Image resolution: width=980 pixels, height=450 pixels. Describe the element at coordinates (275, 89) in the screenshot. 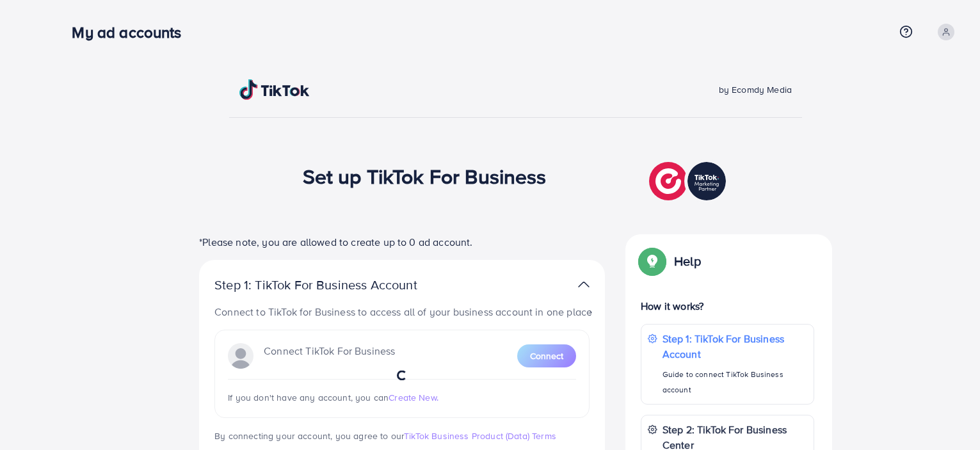

I see `img: TikTok` at that location.